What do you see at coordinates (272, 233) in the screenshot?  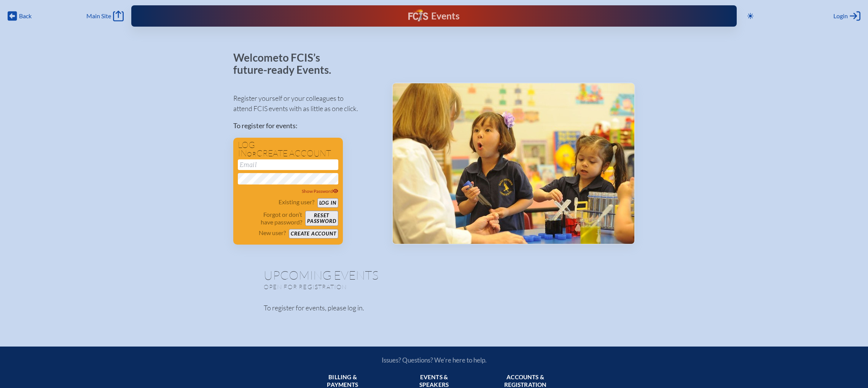 I see `p: New user?` at bounding box center [272, 233].